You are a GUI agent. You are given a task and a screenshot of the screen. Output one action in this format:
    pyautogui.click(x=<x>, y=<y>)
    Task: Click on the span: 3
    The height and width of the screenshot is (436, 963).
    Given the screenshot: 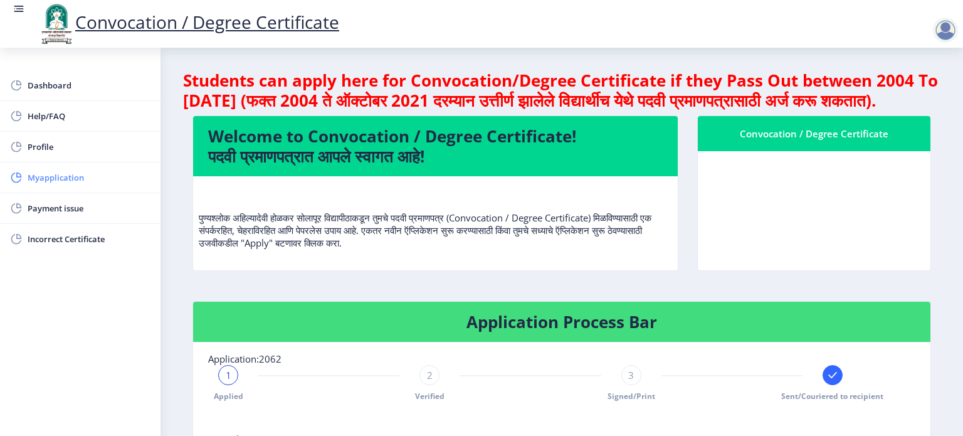 What is the action you would take?
    pyautogui.click(x=631, y=375)
    